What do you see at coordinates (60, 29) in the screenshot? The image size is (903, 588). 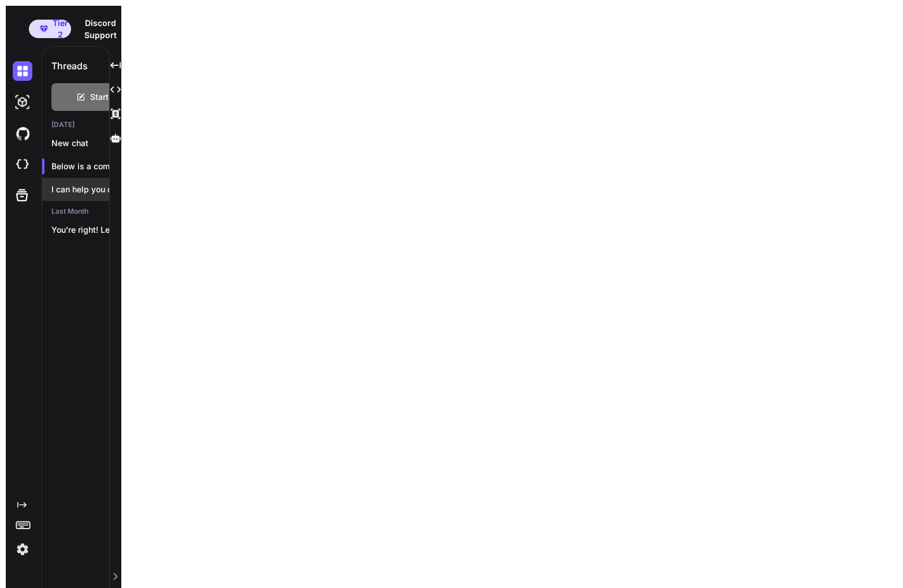 I see `span: Tier 2` at bounding box center [60, 29].